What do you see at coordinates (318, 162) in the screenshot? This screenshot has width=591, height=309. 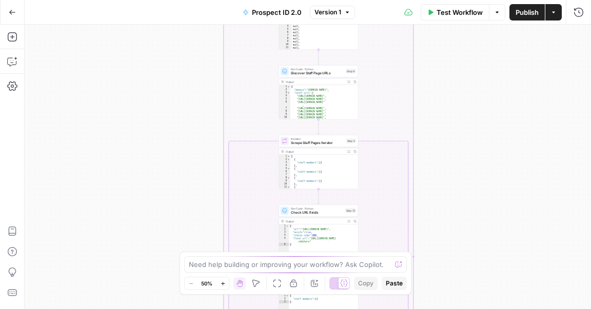 I see `div: IterationScrape Staff Pages IteratorStep 5Output[ { "staff_members":[] }, { "staff_members":[] },...` at bounding box center [318, 162].